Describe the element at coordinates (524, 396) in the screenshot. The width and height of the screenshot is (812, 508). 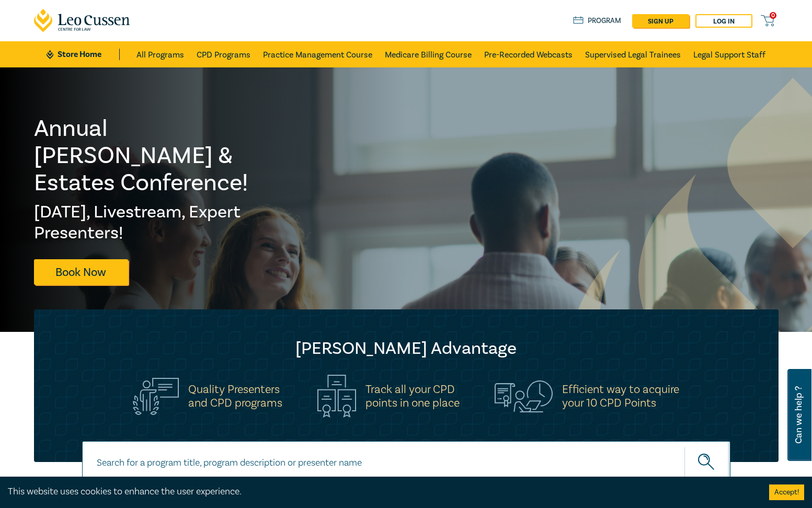
I see `img: Efficient way to acquire<br>your 10 CPD Points` at that location.